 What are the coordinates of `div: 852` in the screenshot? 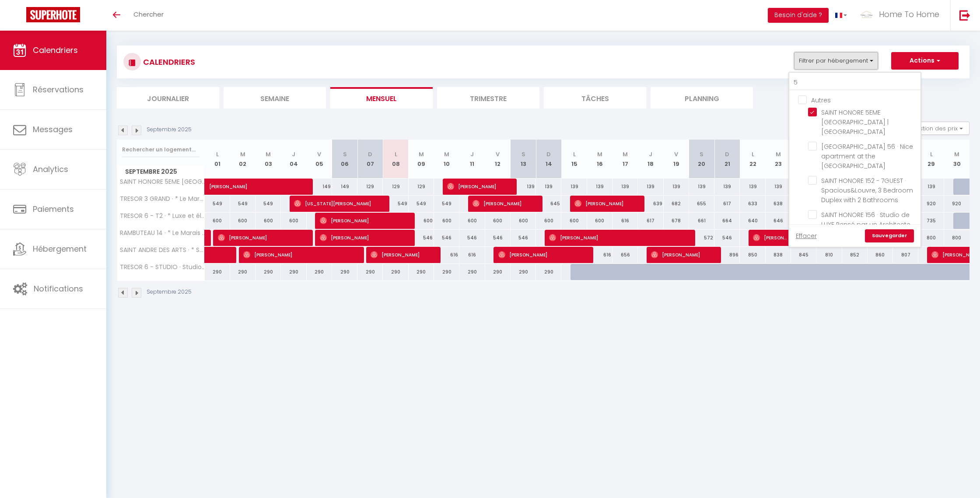 It's located at (855, 255).